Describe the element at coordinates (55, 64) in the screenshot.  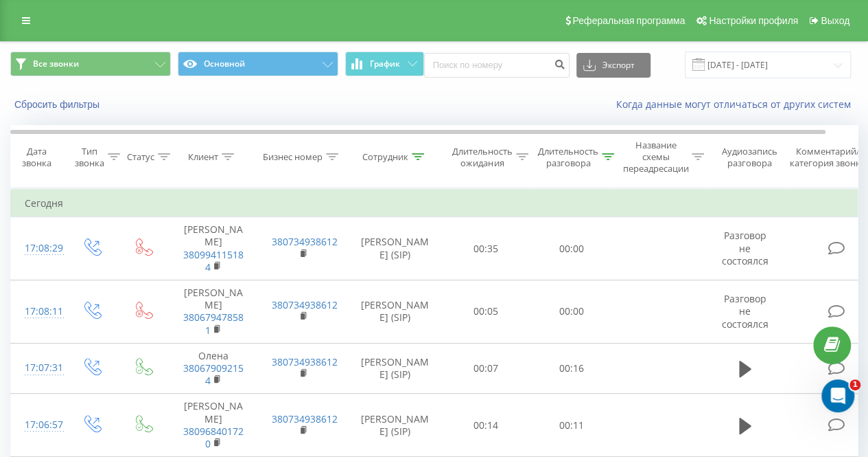
I see `span: Все звонки` at that location.